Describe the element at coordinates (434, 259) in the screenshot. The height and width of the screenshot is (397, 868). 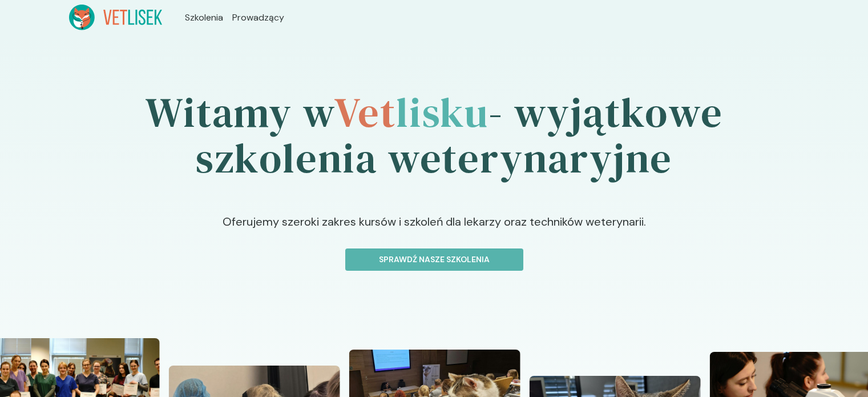
I see `a: Sprawdź nasze szkolenia` at that location.